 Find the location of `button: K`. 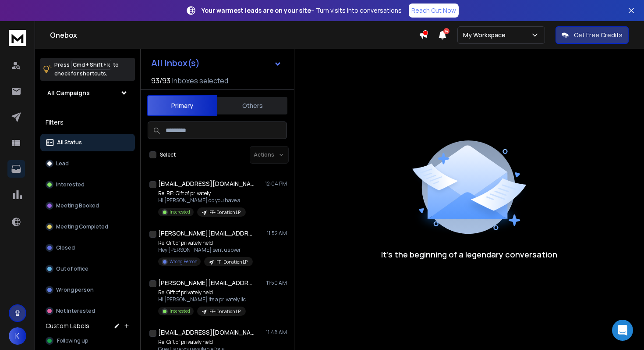

button: K is located at coordinates (18, 336).